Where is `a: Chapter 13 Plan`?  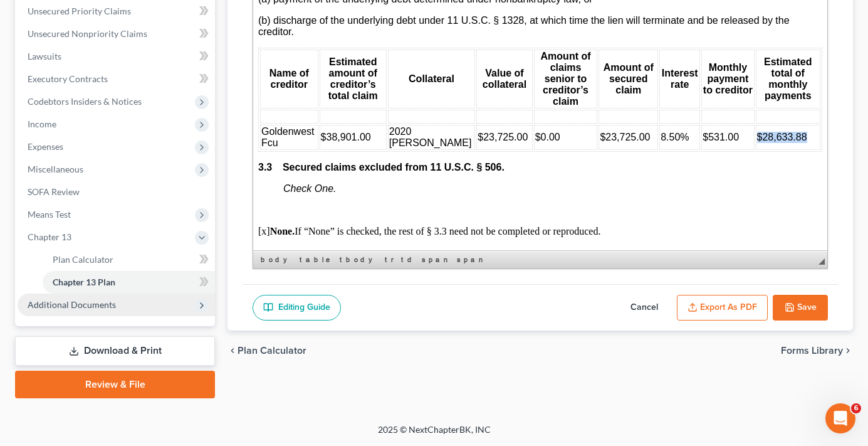
a: Chapter 13 Plan is located at coordinates (128, 282).